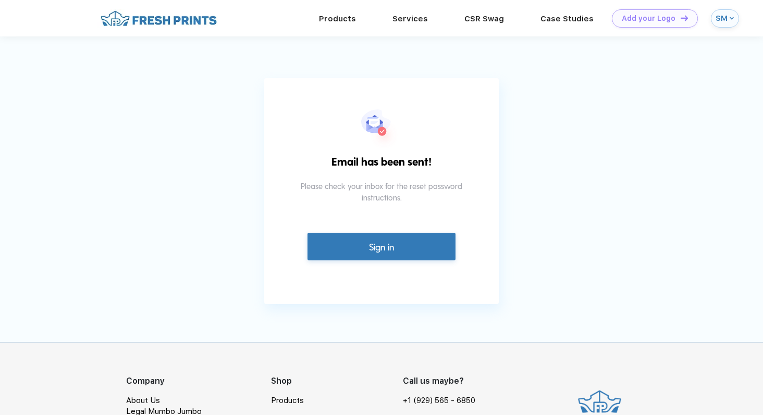 This screenshot has height=415, width=763. I want to click on div: Call us maybe?, so click(442, 381).